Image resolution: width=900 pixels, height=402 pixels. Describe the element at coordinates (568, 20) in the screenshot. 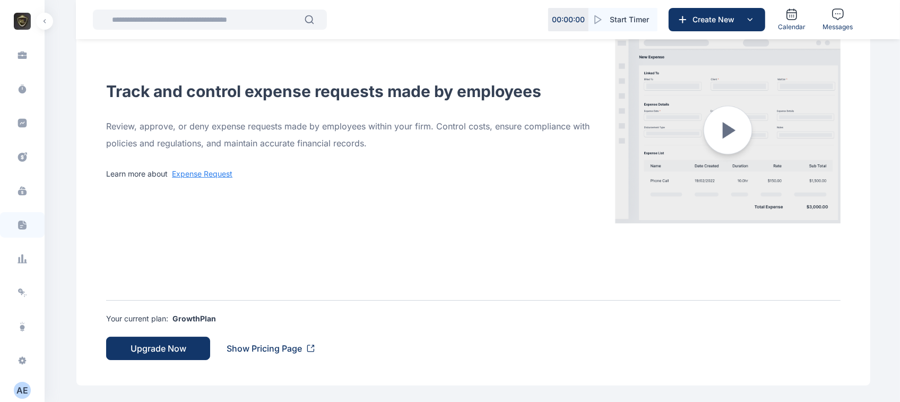

I see `p: 00 : 00 : 00` at that location.